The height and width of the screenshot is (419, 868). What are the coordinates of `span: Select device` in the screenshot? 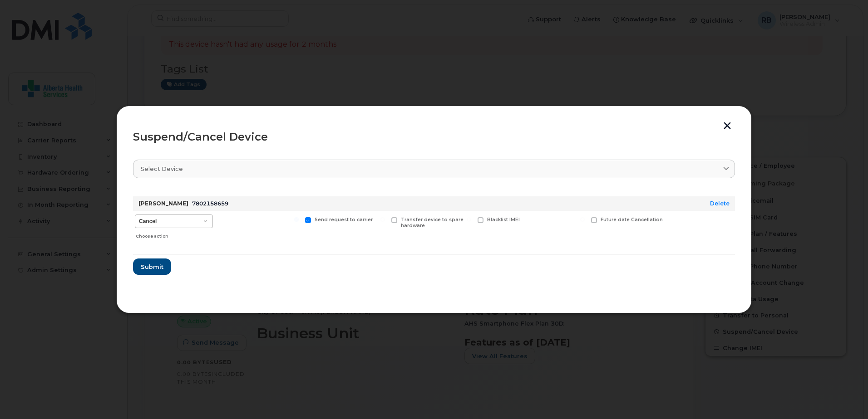 It's located at (162, 169).